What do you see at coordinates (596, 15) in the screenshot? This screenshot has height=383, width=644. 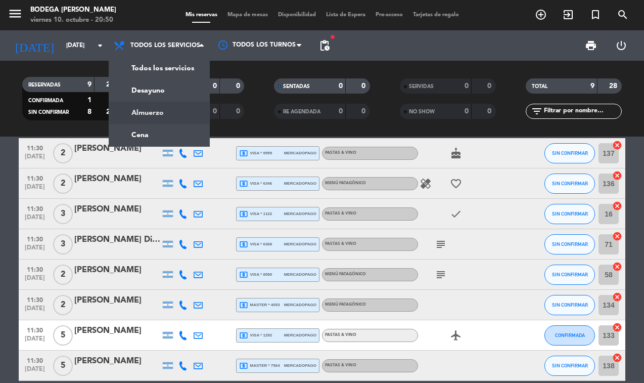 I see `i: turned_in_not` at bounding box center [596, 15].